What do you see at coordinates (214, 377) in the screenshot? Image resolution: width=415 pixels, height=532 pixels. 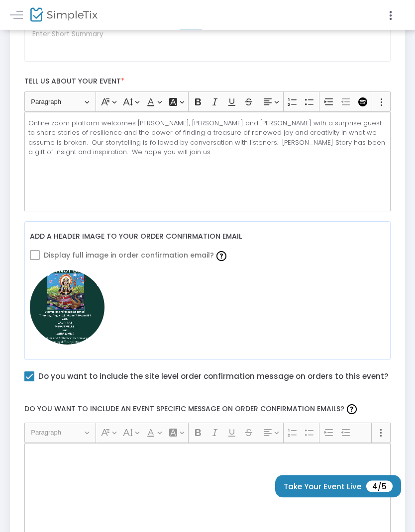 I see `span: Do you want to include the site level order confirmation message on orders to this event?` at bounding box center [214, 377].